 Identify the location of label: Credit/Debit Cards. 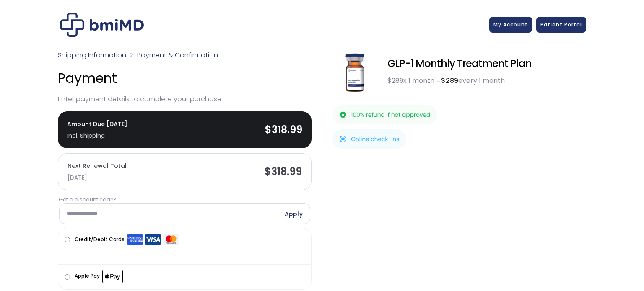
(127, 240).